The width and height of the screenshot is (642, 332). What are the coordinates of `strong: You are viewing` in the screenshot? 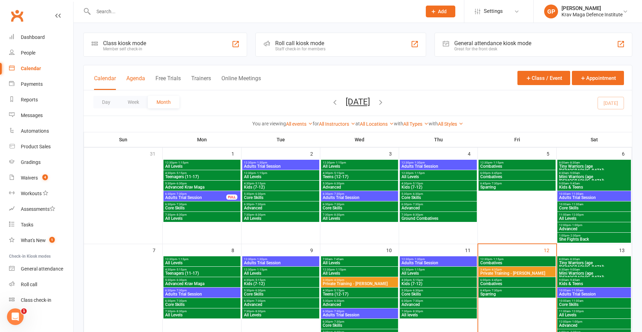 It's located at (269, 124).